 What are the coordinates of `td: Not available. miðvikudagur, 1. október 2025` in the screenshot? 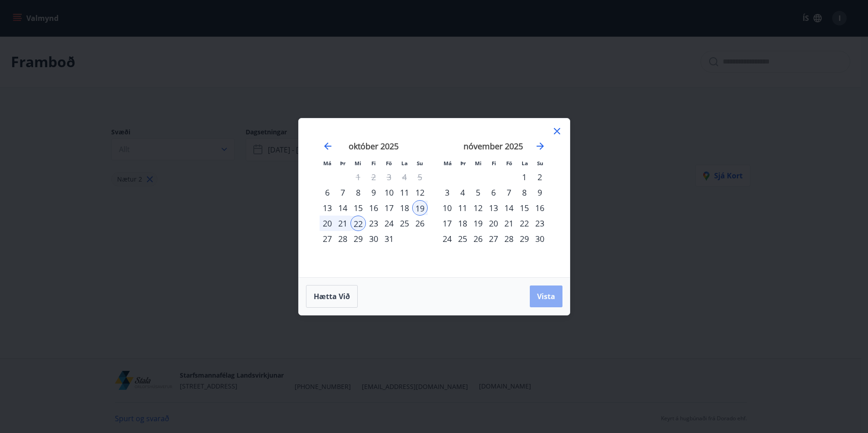 It's located at (358, 177).